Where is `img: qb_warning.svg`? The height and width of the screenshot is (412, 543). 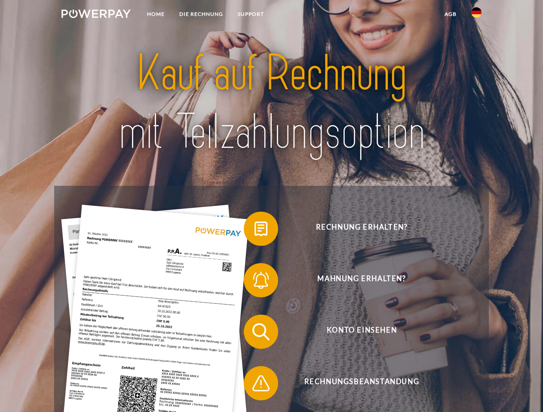
img: qb_warning.svg is located at coordinates (261, 384).